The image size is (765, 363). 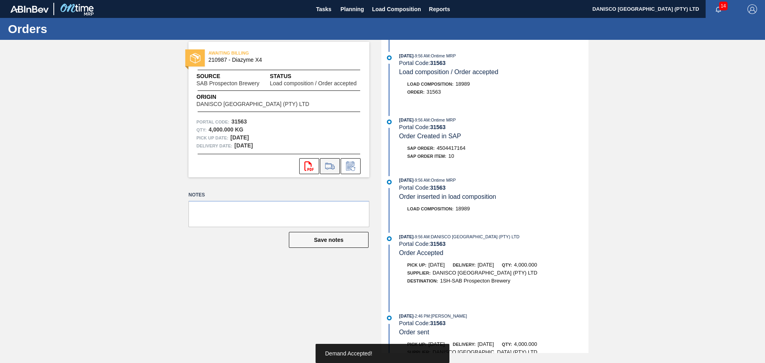 I want to click on span: 4504417164, so click(x=451, y=148).